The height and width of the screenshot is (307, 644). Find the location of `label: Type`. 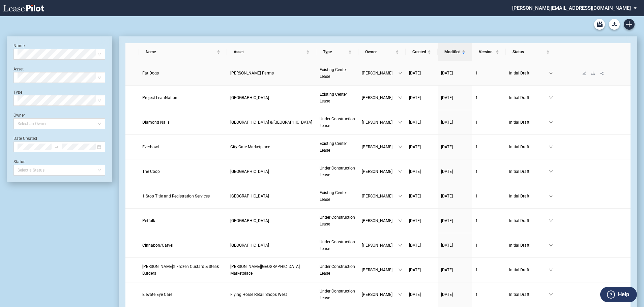

label: Type is located at coordinates (18, 92).